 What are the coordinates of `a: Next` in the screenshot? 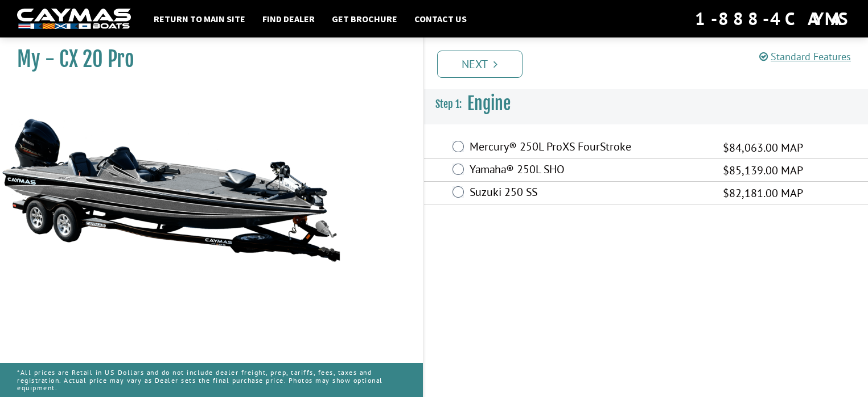 It's located at (480, 64).